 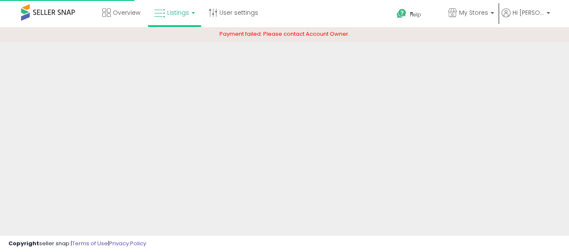 What do you see at coordinates (474, 13) in the screenshot?
I see `span: My Stores` at bounding box center [474, 13].